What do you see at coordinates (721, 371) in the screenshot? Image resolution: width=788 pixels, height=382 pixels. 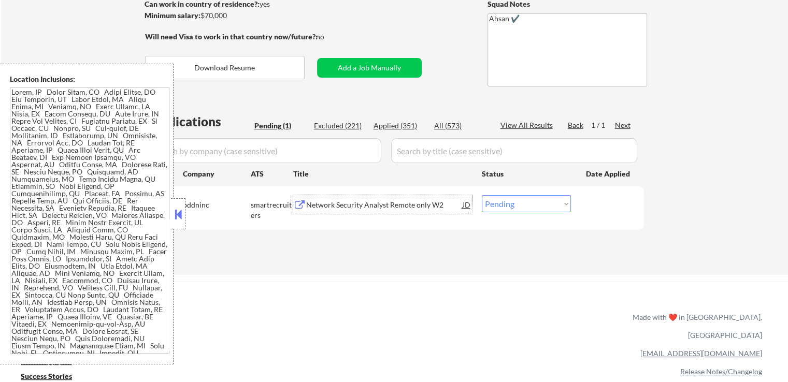 I see `a: Release Notes/Changelog` at bounding box center [721, 371].